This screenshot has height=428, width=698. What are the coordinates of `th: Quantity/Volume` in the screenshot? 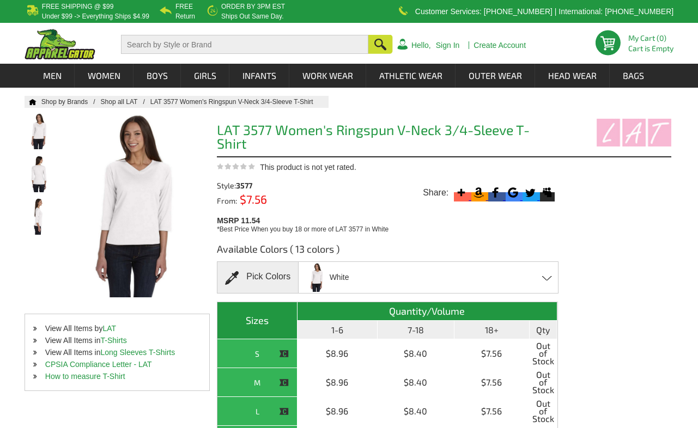 It's located at (427, 311).